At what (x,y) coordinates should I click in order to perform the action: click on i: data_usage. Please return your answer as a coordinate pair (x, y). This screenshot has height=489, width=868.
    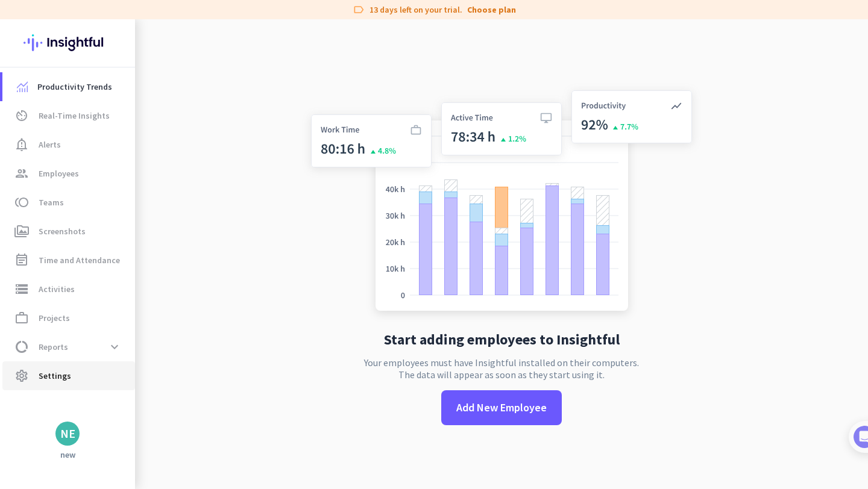
    Looking at the image, I should click on (22, 347).